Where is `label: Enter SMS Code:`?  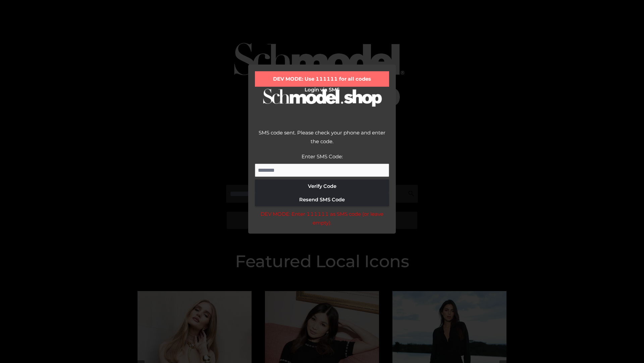
label: Enter SMS Code: is located at coordinates (322, 156).